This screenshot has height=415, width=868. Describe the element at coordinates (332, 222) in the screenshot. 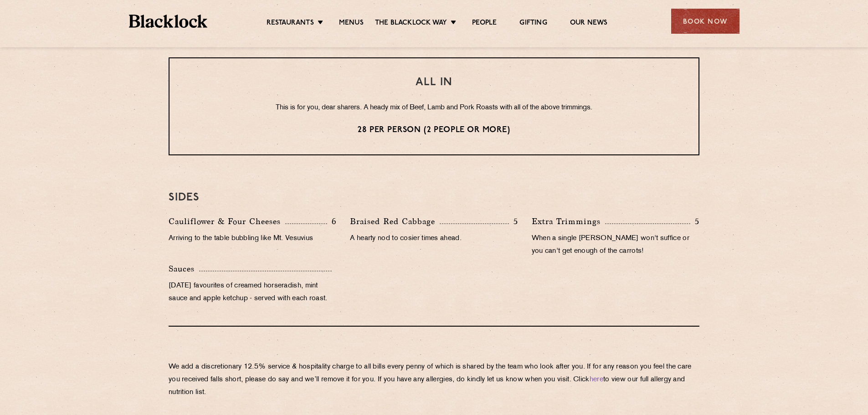

I see `p: 6` at that location.